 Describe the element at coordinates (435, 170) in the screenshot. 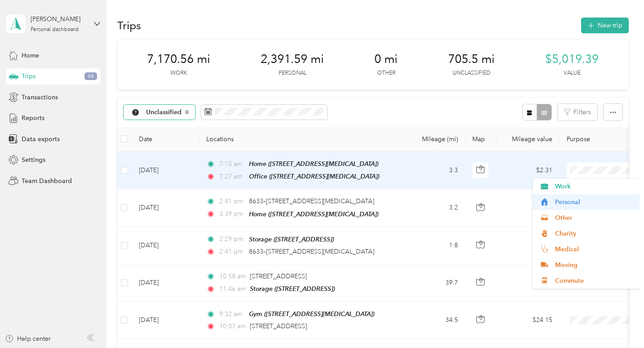

I see `td: 3.3` at that location.